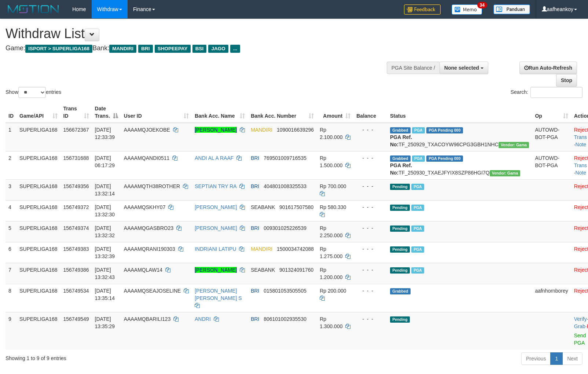 The height and width of the screenshot is (374, 588). I want to click on span: AAAAMQANDI0511, so click(147, 158).